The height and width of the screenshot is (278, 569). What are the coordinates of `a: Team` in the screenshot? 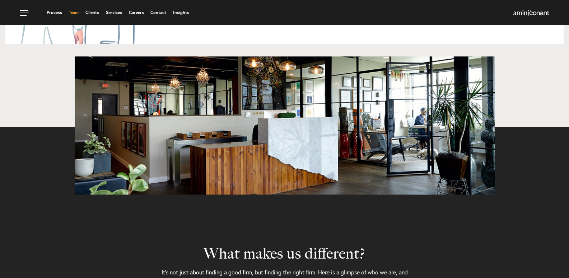 It's located at (74, 13).